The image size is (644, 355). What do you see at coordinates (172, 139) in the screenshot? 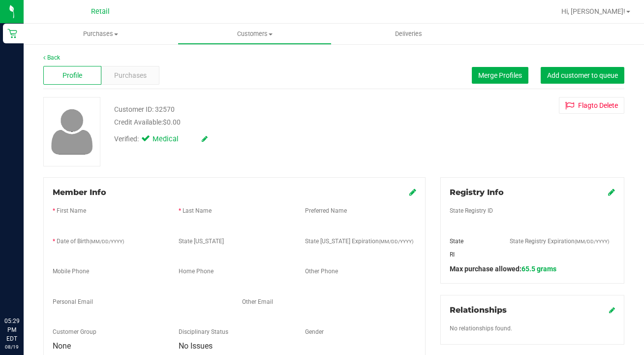
I see `span: Medical` at bounding box center [172, 139].